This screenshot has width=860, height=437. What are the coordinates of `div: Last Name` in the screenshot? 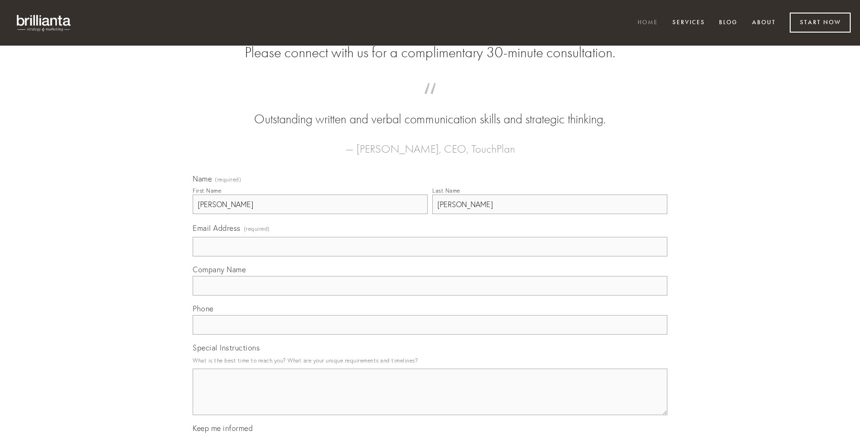 It's located at (447, 190).